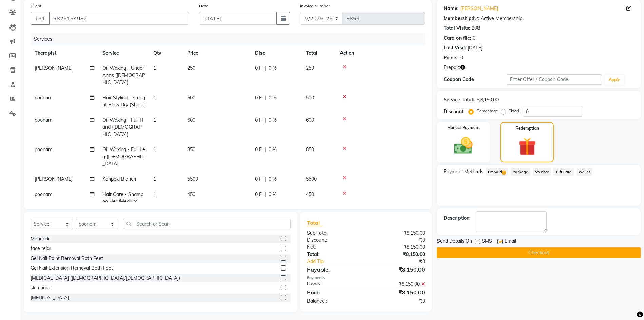 This screenshot has height=320, width=644. What do you see at coordinates (64, 53) in the screenshot?
I see `th: Therapist` at bounding box center [64, 53].